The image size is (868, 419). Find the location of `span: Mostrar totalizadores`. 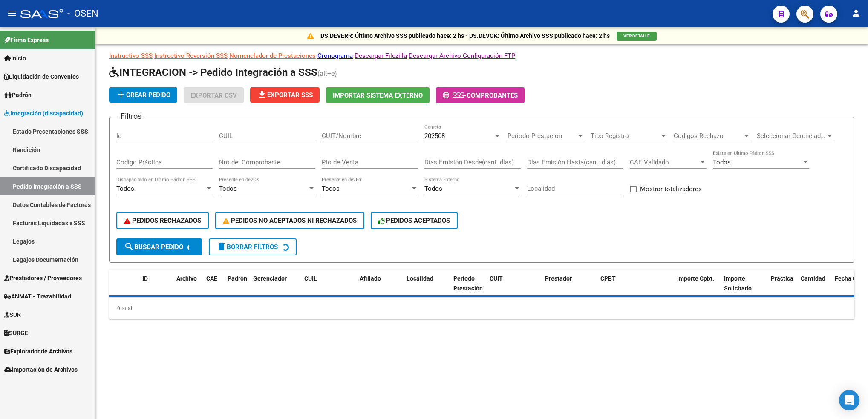

span: Mostrar totalizadores is located at coordinates (671, 189).